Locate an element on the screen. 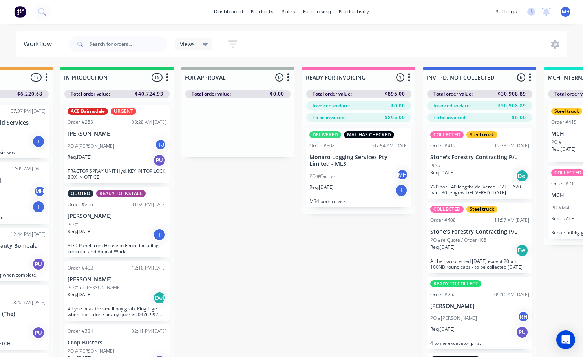 Image resolution: width=583 pixels, height=357 pixels. div: Order #412 is located at coordinates (443, 146).